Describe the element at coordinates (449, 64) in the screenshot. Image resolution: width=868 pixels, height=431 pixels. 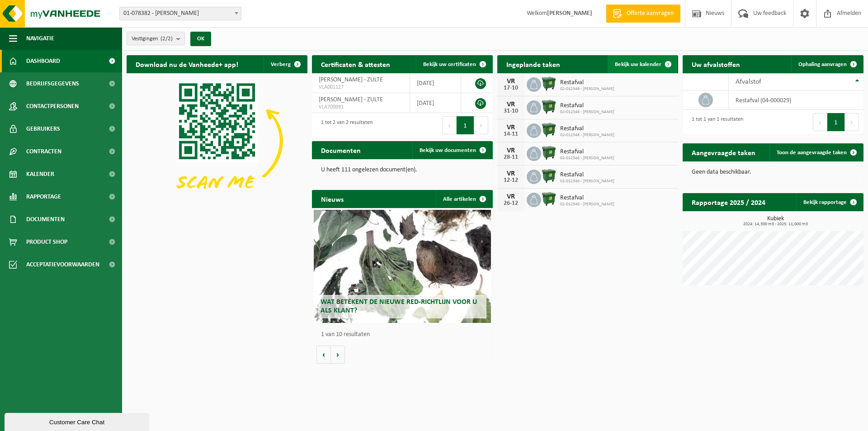
I see `span: Bekijk uw certificaten` at that location.